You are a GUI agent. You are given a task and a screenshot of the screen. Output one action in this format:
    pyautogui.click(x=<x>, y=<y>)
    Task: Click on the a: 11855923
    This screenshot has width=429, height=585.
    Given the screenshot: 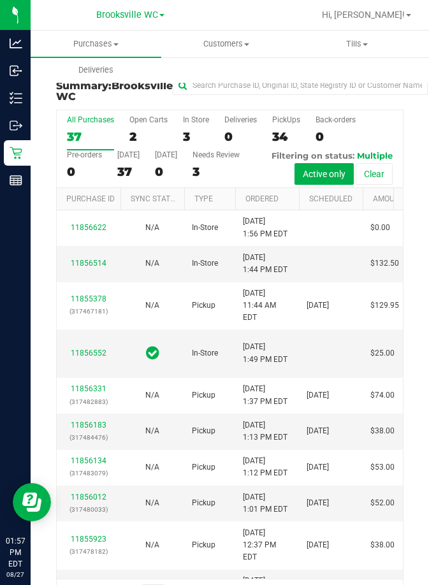 What is the action you would take?
    pyautogui.click(x=89, y=540)
    